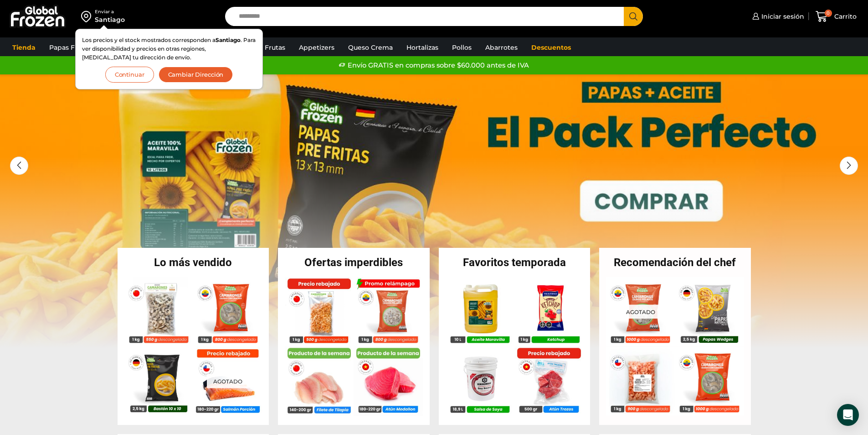  I want to click on a: Queso Crema, so click(371, 48).